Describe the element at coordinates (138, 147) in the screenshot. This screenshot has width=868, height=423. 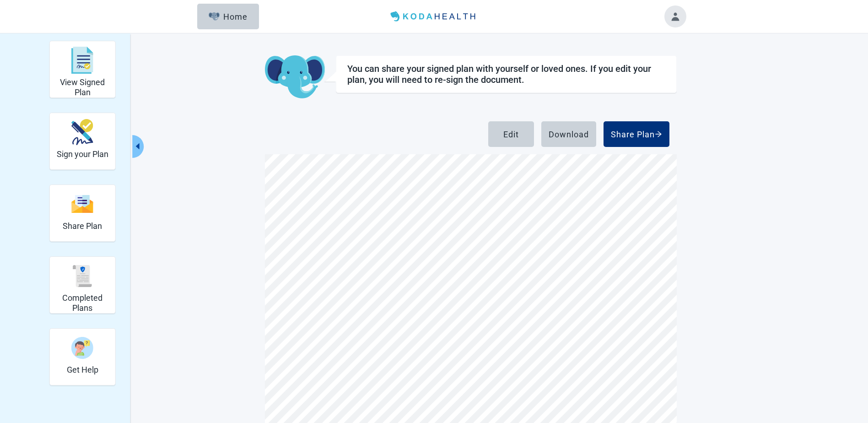
I see `button: Collapse menu` at that location.